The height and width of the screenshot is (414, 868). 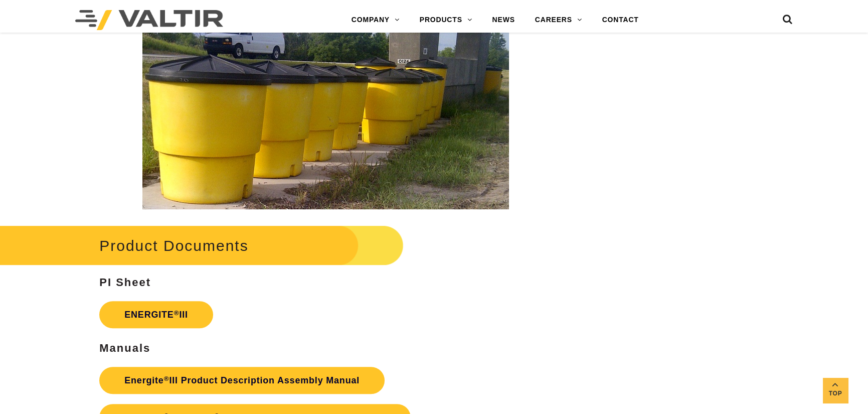 I want to click on a: COMPANY, so click(x=376, y=20).